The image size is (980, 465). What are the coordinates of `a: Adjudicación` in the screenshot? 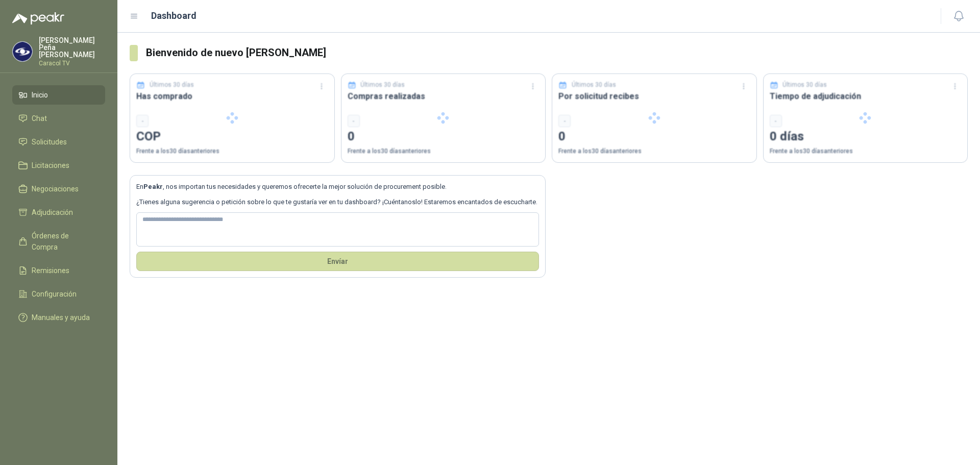 It's located at (59, 212).